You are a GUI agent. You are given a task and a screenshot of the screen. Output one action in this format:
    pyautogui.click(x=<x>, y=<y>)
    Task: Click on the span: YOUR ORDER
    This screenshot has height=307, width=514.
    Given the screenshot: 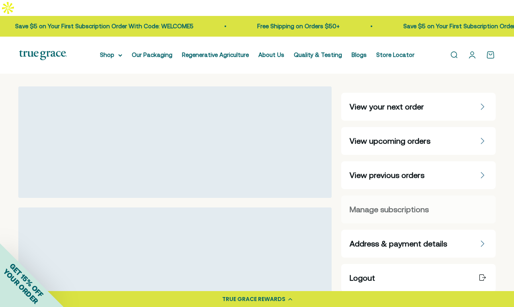 What is the action you would take?
    pyautogui.click(x=21, y=286)
    